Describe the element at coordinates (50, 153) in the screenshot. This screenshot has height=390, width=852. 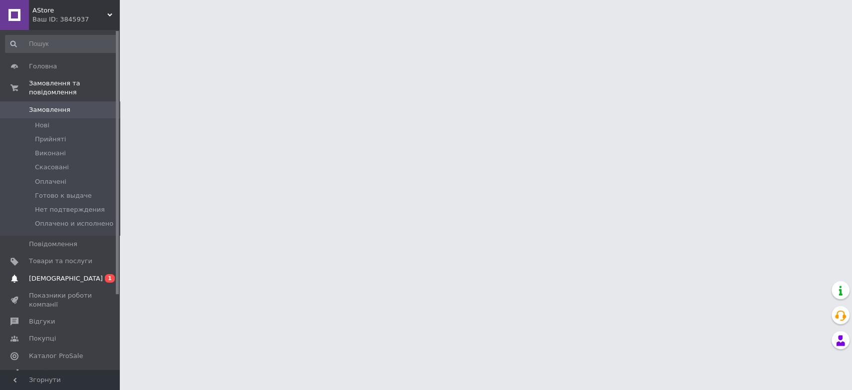
I see `span: Виконані` at that location.